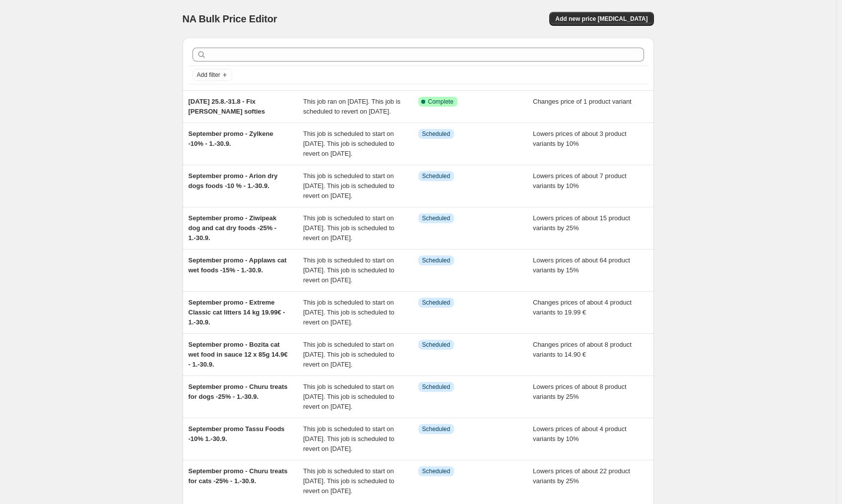  Describe the element at coordinates (209, 75) in the screenshot. I see `span: Add filter` at that location.